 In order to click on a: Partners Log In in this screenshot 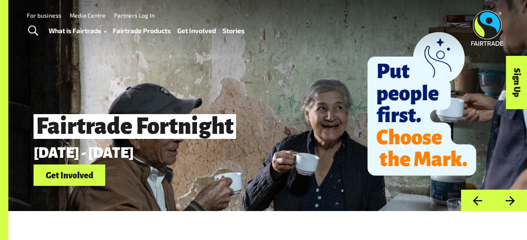, I will do `click(134, 15)`.